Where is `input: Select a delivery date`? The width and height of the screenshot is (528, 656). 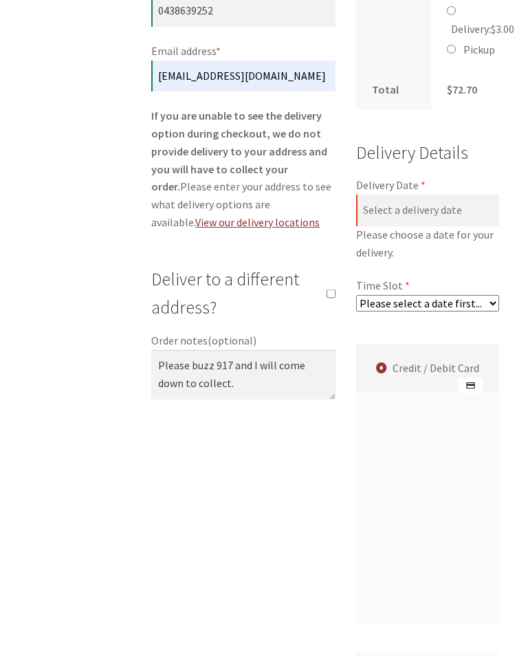 input: Select a delivery date is located at coordinates (428, 210).